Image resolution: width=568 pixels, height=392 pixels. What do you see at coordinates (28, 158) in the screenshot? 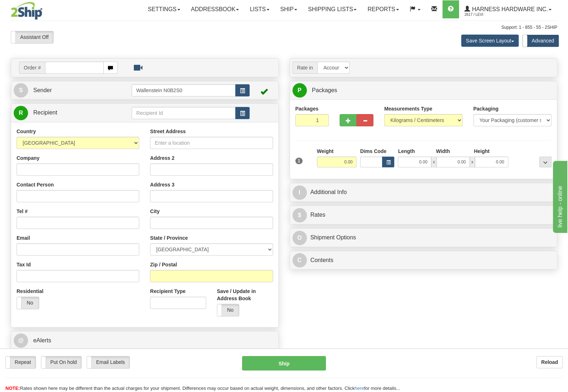
I see `label: Company` at bounding box center [28, 158].